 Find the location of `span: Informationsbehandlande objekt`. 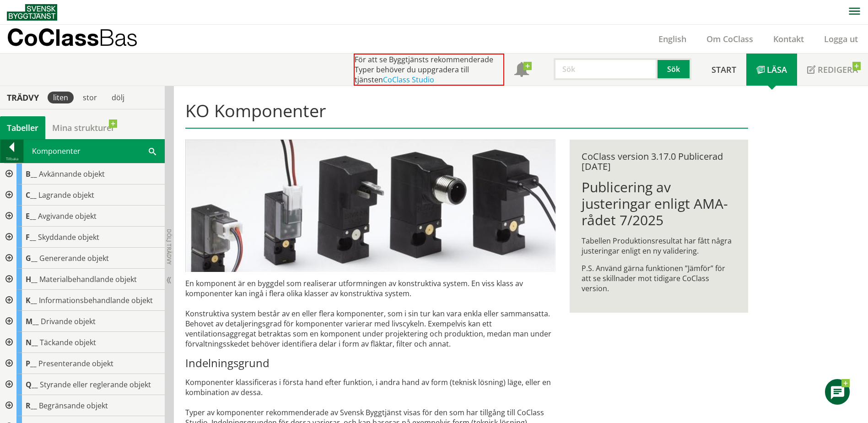

span: Informationsbehandlande objekt is located at coordinates (96, 300).